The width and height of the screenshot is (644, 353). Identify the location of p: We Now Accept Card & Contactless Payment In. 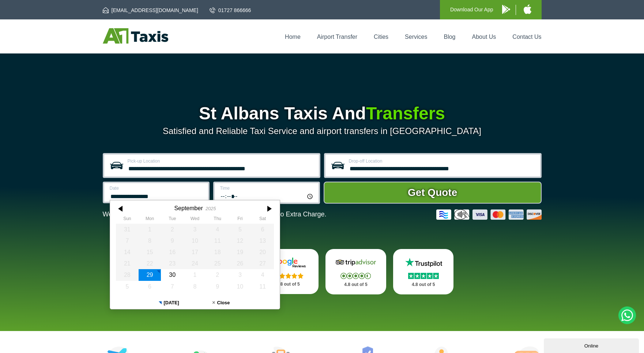
(215, 214).